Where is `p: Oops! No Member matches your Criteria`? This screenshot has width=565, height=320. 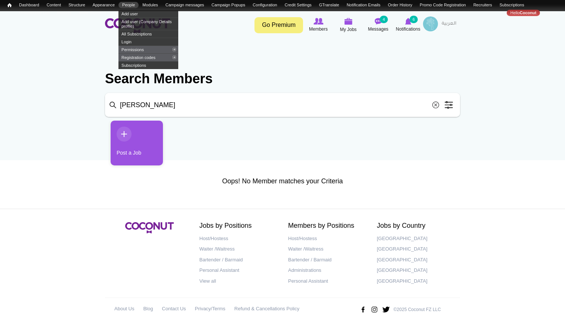 p: Oops! No Member matches your Criteria is located at coordinates (283, 182).